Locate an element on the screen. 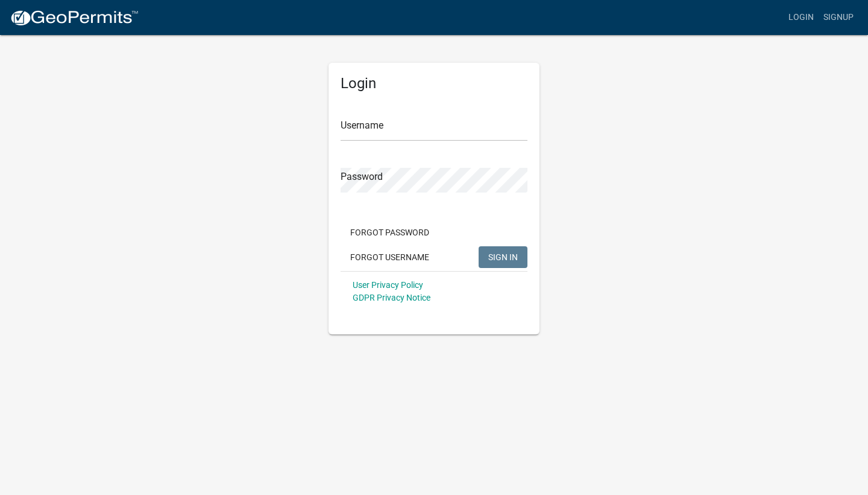 The width and height of the screenshot is (868, 495). a: GDPR Privacy Notice is located at coordinates (391, 298).